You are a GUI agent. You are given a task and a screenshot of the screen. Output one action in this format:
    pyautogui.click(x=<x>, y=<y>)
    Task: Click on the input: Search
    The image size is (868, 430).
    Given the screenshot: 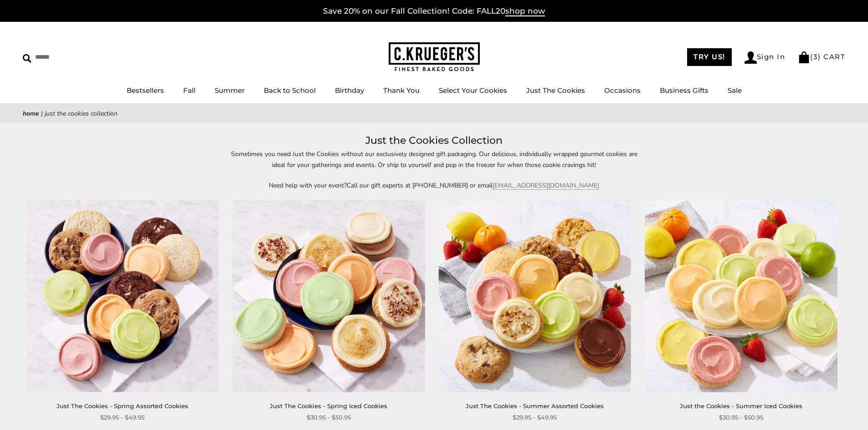 What is the action you would take?
    pyautogui.click(x=77, y=57)
    